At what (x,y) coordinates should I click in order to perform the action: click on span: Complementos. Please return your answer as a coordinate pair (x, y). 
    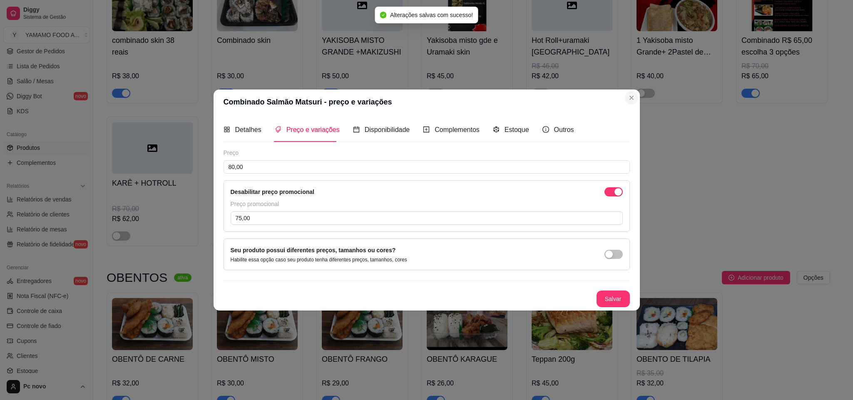
    Looking at the image, I should click on (457, 130).